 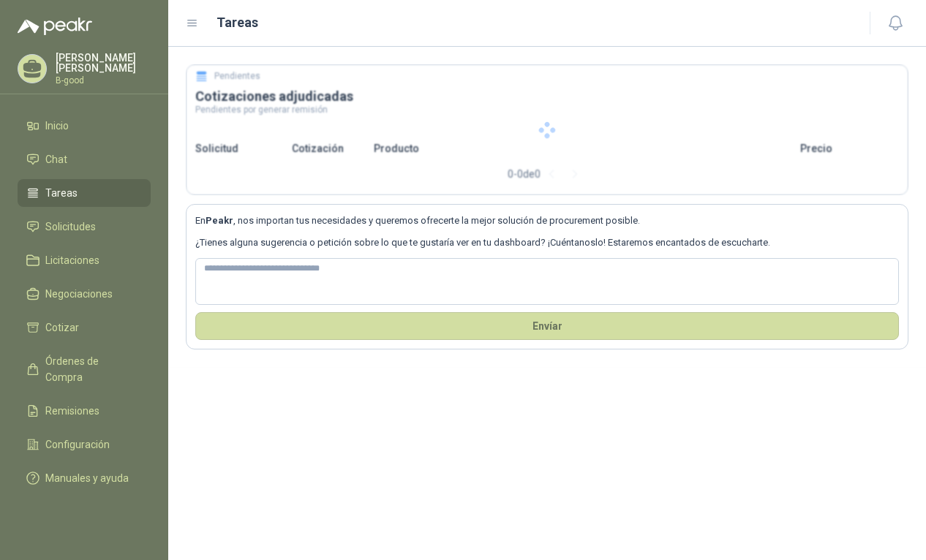 I want to click on span: Chat, so click(x=56, y=160).